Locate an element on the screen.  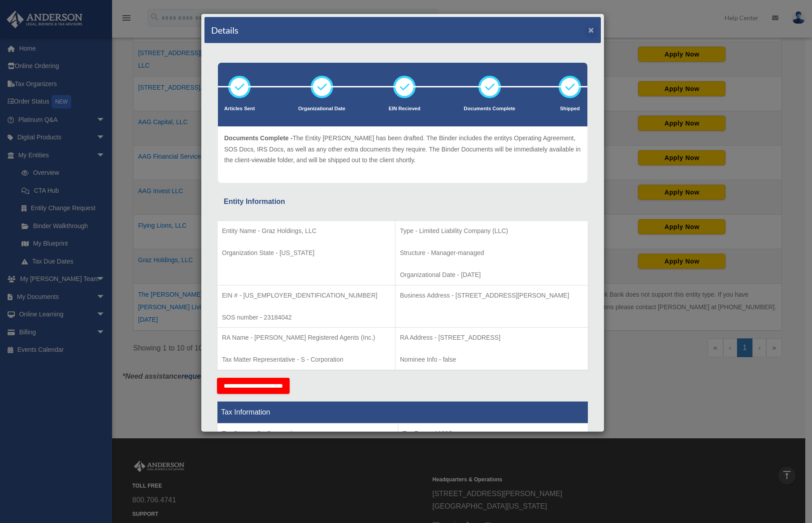
p: SOS number - 23184042 is located at coordinates (307, 317).